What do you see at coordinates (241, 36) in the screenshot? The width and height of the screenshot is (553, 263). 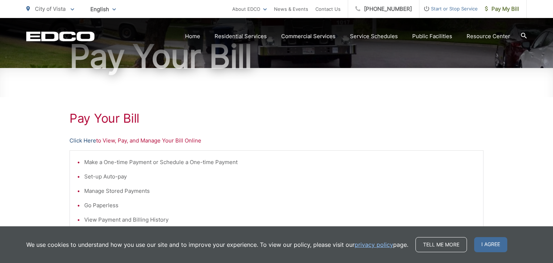 I see `a: Residential Services` at bounding box center [241, 36].